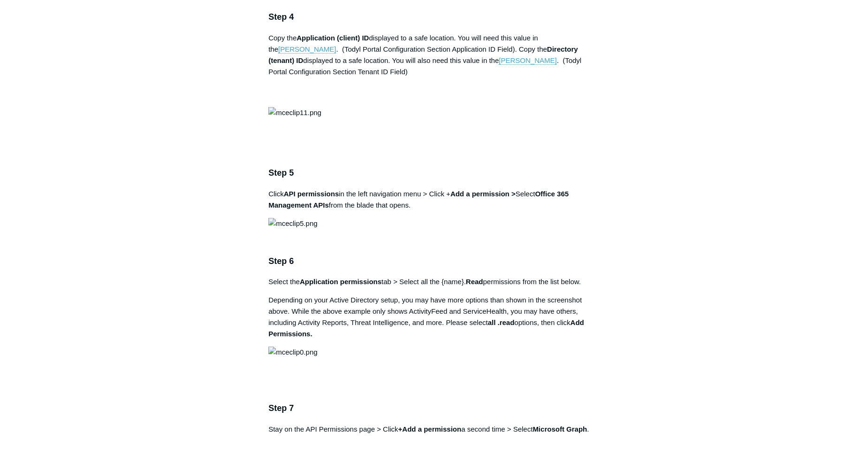  I want to click on strong: Office 365 Management APIs, so click(419, 199).